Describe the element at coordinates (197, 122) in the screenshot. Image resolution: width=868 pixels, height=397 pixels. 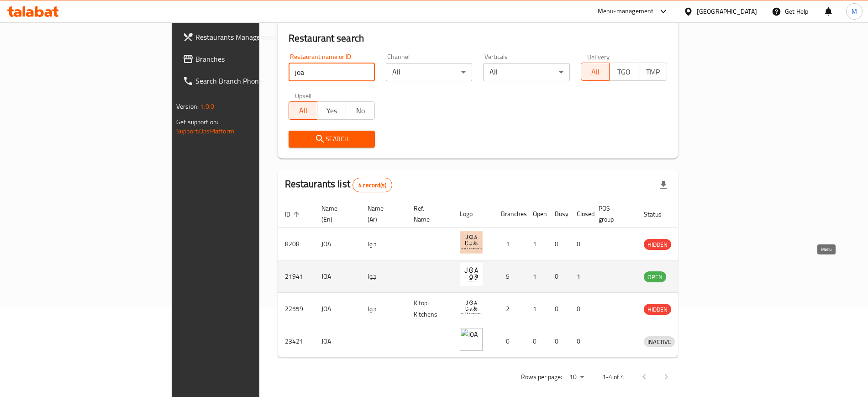
I see `span: Get support on:` at that location.